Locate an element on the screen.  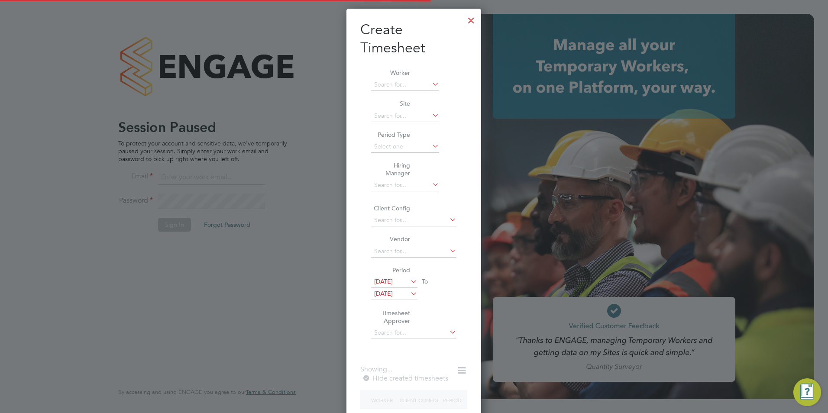
input: Select one is located at coordinates (405, 147).